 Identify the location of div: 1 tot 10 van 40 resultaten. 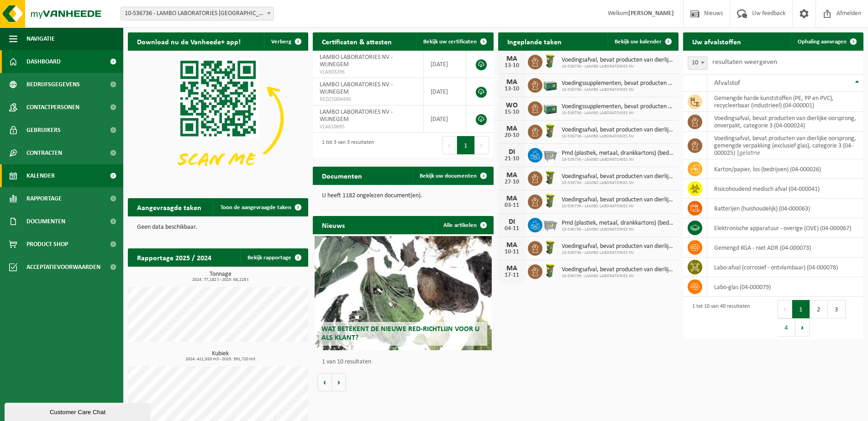
(719, 318).